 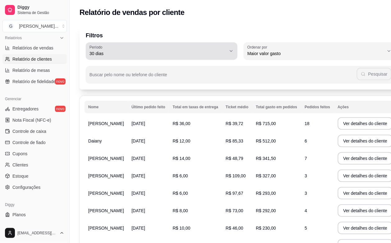 I want to click on span: R$ 292,00, so click(x=266, y=210).